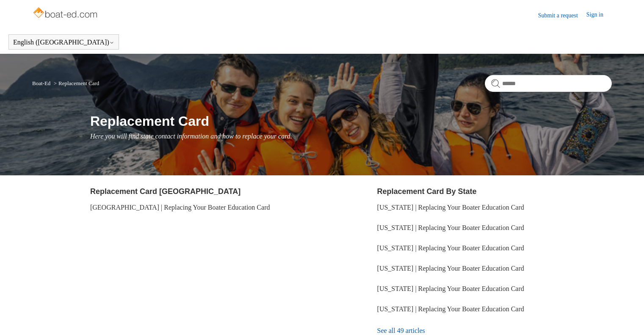  Describe the element at coordinates (76, 83) in the screenshot. I see `li: Replacement Card` at that location.